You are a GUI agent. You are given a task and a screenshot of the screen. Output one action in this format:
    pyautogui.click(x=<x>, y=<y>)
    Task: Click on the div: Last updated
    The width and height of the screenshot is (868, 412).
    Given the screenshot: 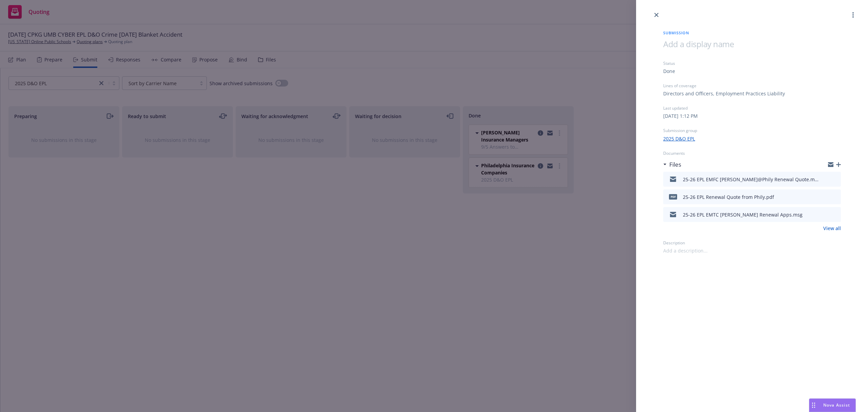 What is the action you would take?
    pyautogui.click(x=753, y=108)
    